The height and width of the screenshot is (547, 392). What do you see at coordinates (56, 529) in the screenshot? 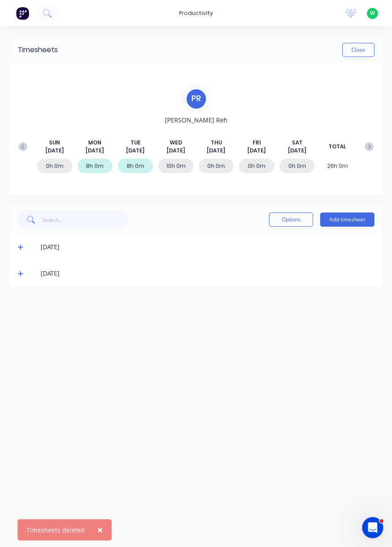
I see `div: Timesheets deleted` at bounding box center [56, 529].